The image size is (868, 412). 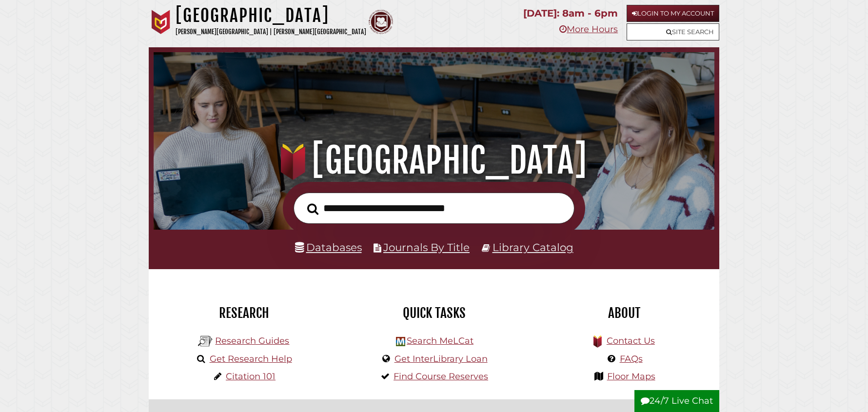 What do you see at coordinates (533, 247) in the screenshot?
I see `a: Library Catalog` at bounding box center [533, 247].